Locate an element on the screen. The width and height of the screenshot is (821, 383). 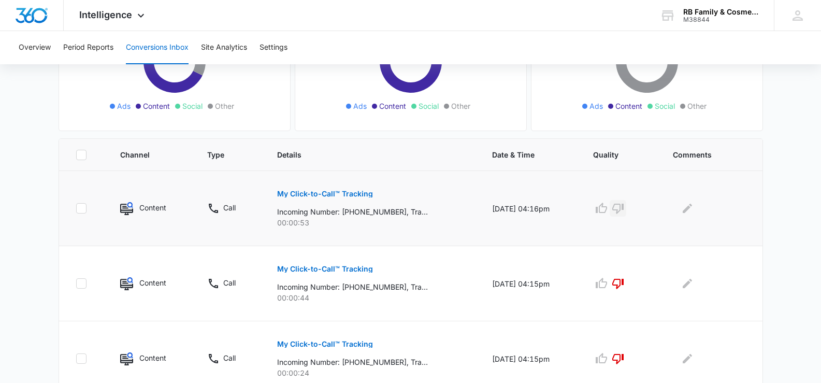
button: Site Analytics is located at coordinates (224, 48).